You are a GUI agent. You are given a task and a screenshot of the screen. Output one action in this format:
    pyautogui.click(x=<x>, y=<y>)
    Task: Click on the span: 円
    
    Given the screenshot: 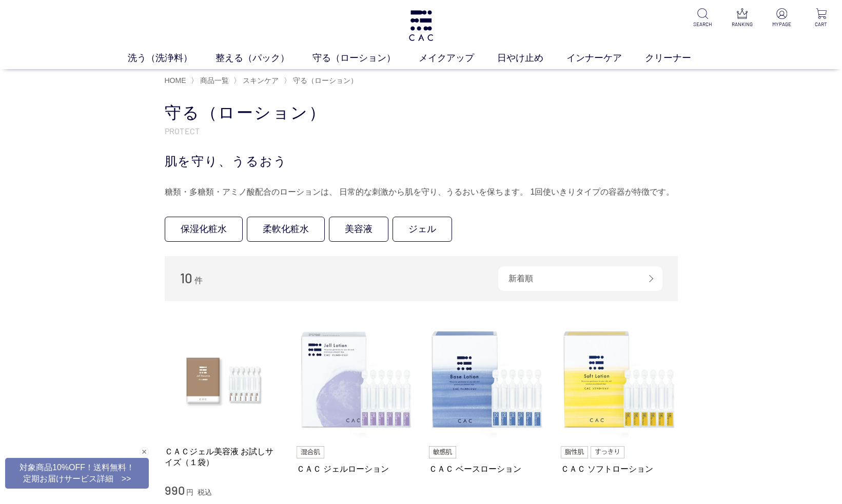 What is the action you would take?
    pyautogui.click(x=190, y=493)
    